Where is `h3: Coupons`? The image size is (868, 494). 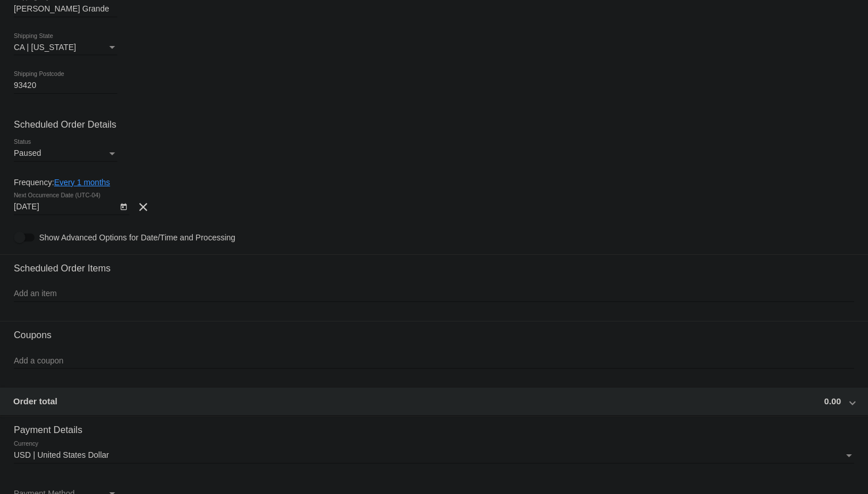
h3: Coupons is located at coordinates (434, 331).